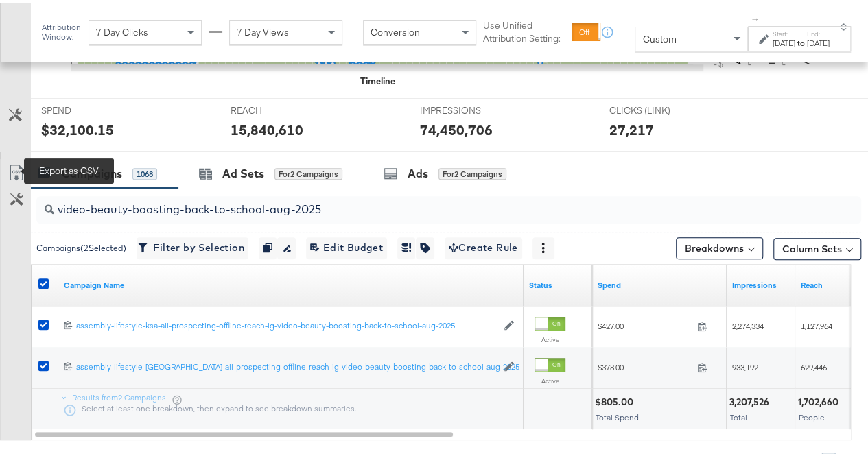 The width and height of the screenshot is (868, 456). Describe the element at coordinates (738, 31) in the screenshot. I see `text: Amount (USD)` at that location.